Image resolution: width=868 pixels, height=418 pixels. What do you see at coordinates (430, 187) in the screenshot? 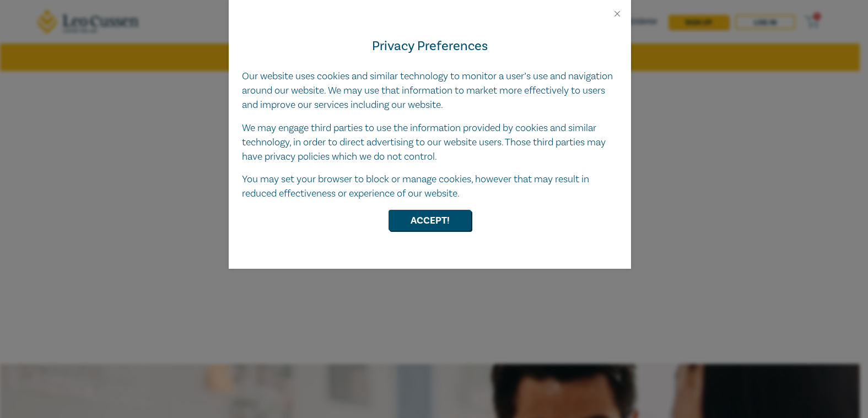
I see `p: You may set your browser to block or manage cookies, however that may result in reduced effective...` at bounding box center [430, 187].